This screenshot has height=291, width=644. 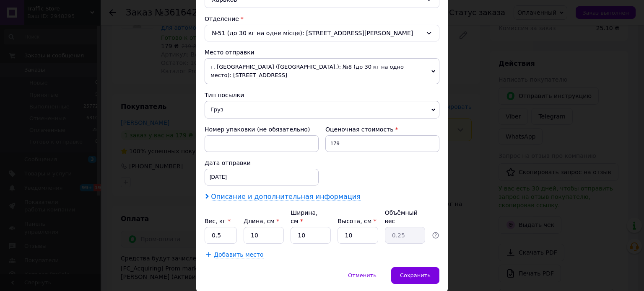 What do you see at coordinates (262, 129) in the screenshot?
I see `div: Номер упаковки (не обязательно)` at bounding box center [262, 129].